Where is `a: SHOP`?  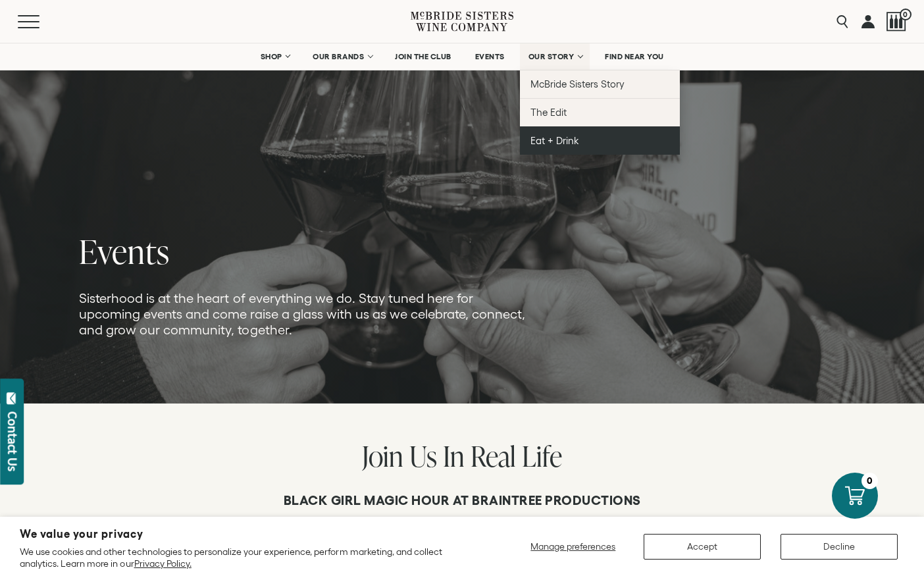
a: SHOP is located at coordinates (274, 57).